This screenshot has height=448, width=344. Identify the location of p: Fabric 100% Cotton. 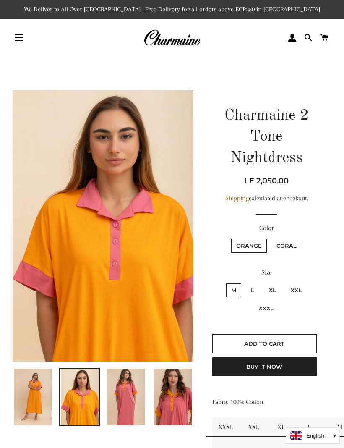
(266, 402).